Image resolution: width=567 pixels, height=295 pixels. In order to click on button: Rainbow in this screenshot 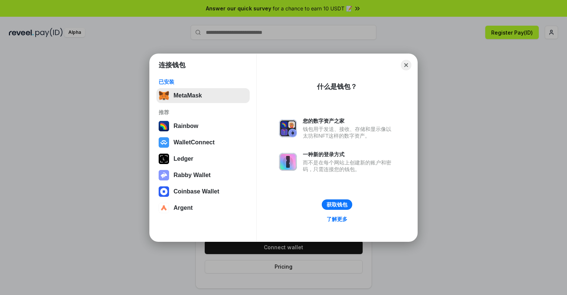, I will do `click(203, 126)`.